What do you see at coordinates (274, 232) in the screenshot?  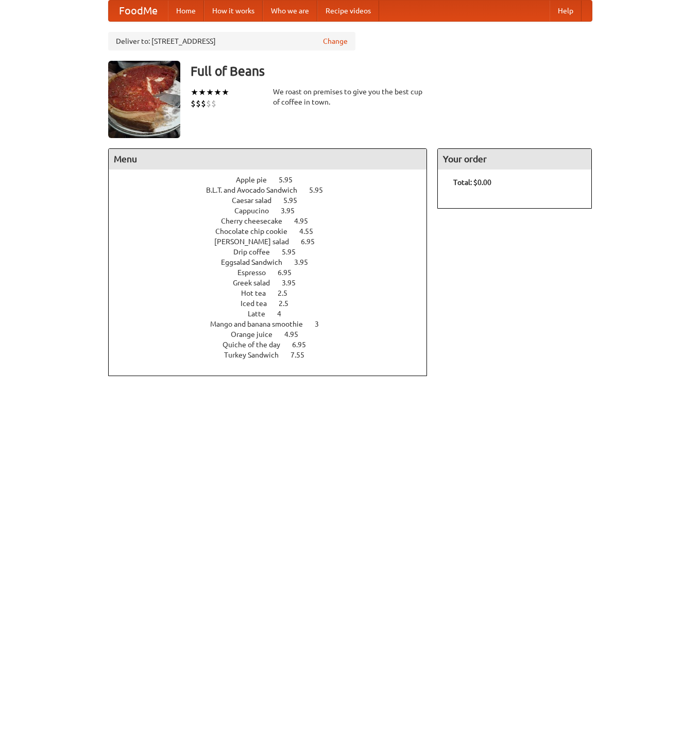 I see `a: Chocolate chip cookie 4.55` at bounding box center [274, 232].